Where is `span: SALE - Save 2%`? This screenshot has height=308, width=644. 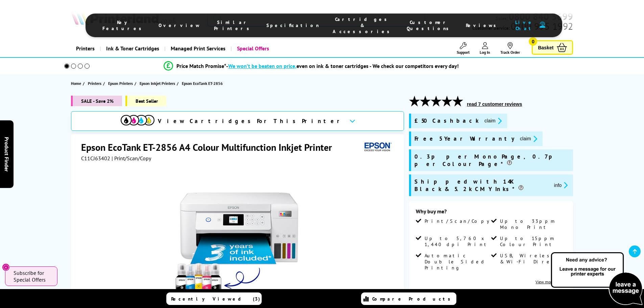
span: SALE - Save 2% is located at coordinates (96, 101).